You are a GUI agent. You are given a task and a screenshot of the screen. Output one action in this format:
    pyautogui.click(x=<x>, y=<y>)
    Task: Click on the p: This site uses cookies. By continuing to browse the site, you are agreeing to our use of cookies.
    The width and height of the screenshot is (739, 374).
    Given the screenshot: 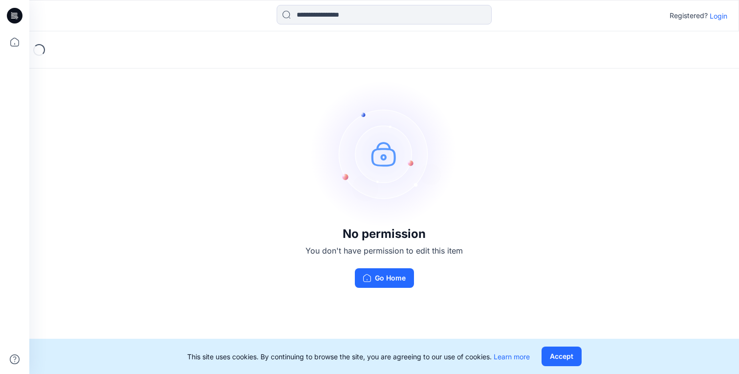 What is the action you would take?
    pyautogui.click(x=358, y=356)
    